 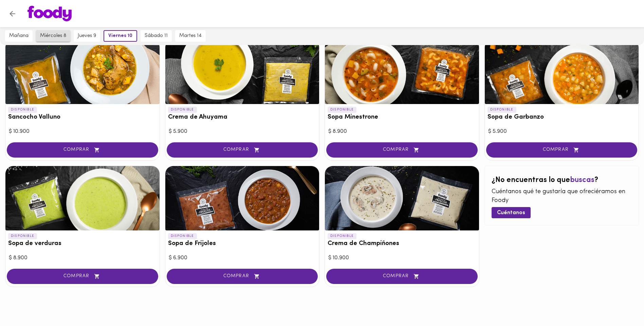 I want to click on span: jueves 9, so click(x=87, y=36).